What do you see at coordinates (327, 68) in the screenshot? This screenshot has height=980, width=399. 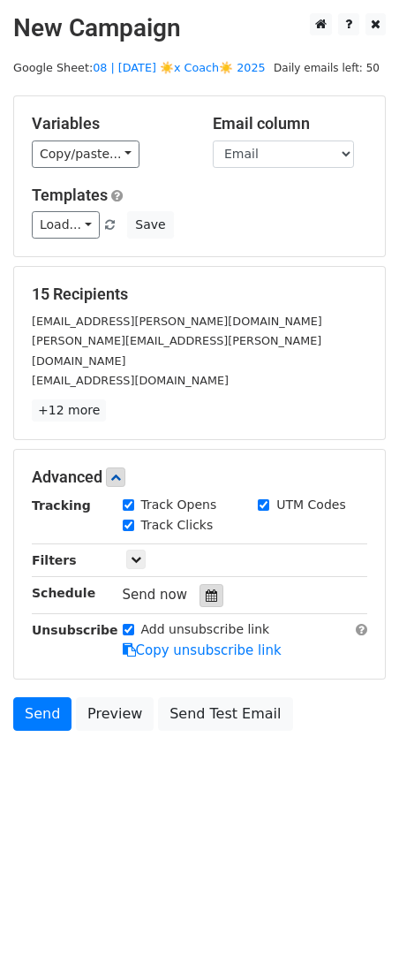 I see `a: Daily emails left: 50` at bounding box center [327, 68].